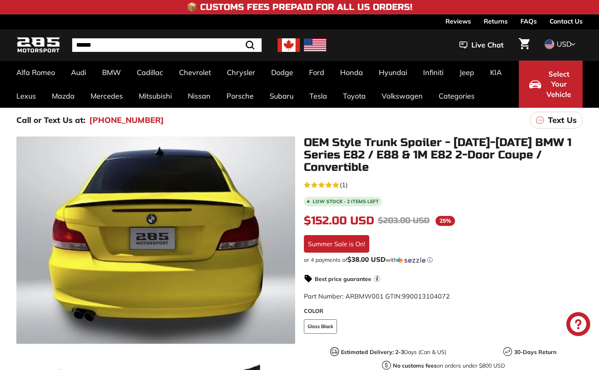 This screenshot has height=370, width=599. Describe the element at coordinates (394, 352) in the screenshot. I see `p: Days (Can & US)` at that location.